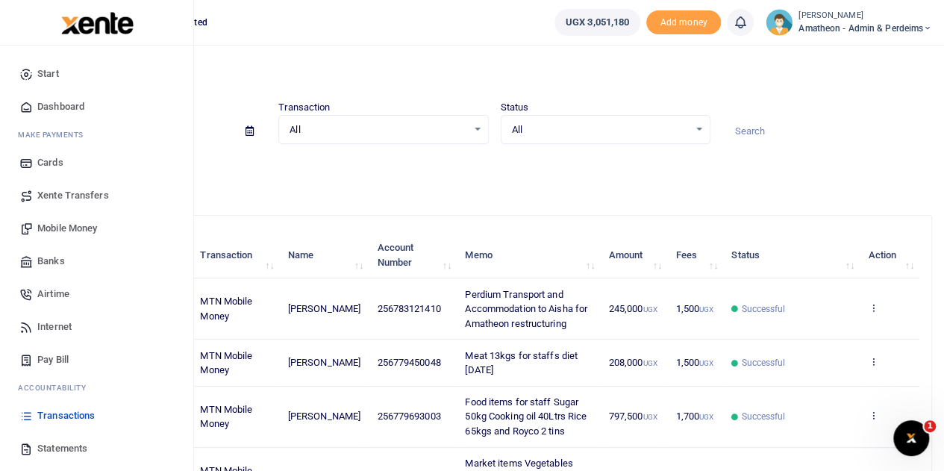  Describe the element at coordinates (633, 362) in the screenshot. I see `span: 208,000` at that location.